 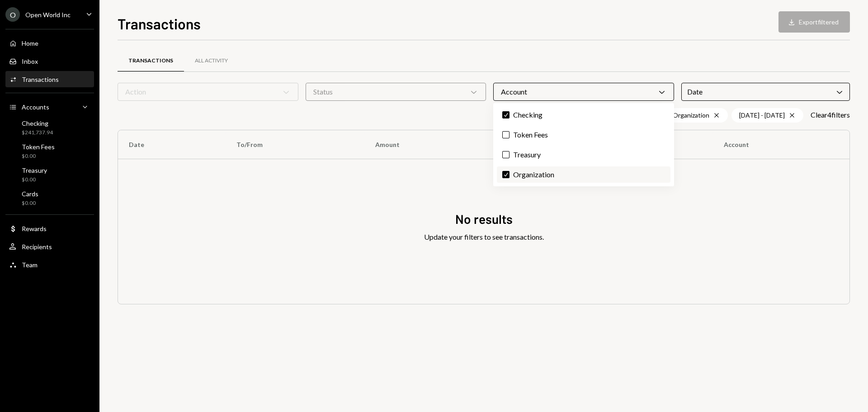 What do you see at coordinates (584, 174) in the screenshot?
I see `label: Organization` at bounding box center [584, 174].